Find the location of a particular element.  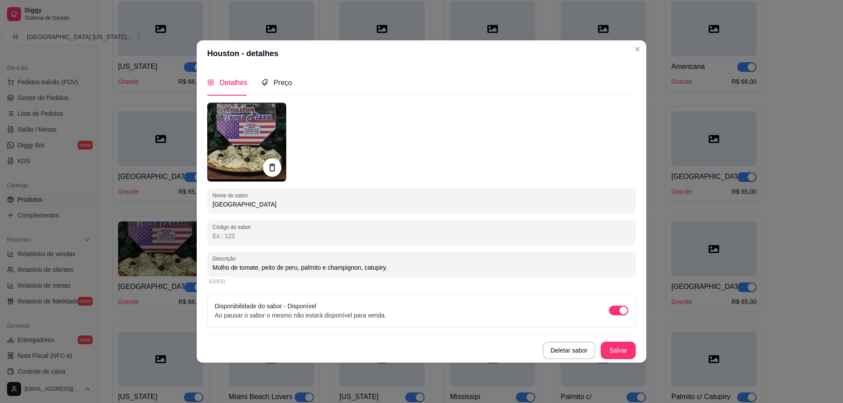

header: Houston - detalhes is located at coordinates (421, 54).